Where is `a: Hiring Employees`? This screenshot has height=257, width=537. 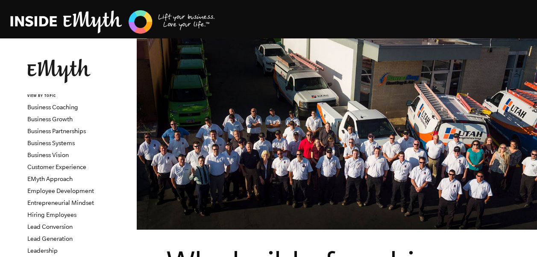
a: Hiring Employees is located at coordinates (52, 215).